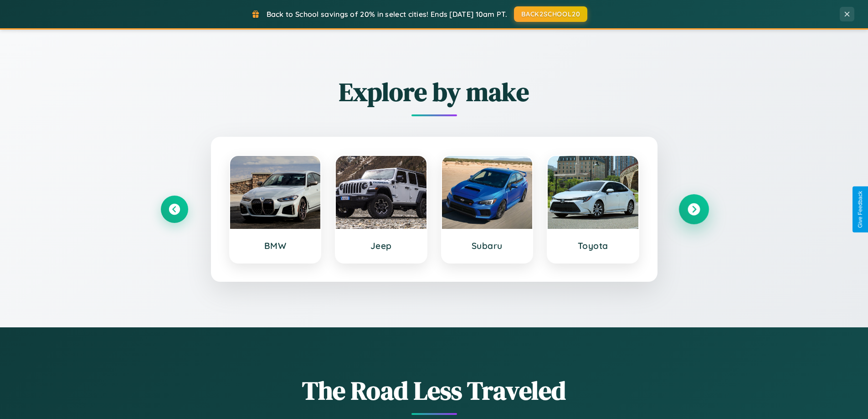  Describe the element at coordinates (860, 210) in the screenshot. I see `div: Give Feedback` at that location.